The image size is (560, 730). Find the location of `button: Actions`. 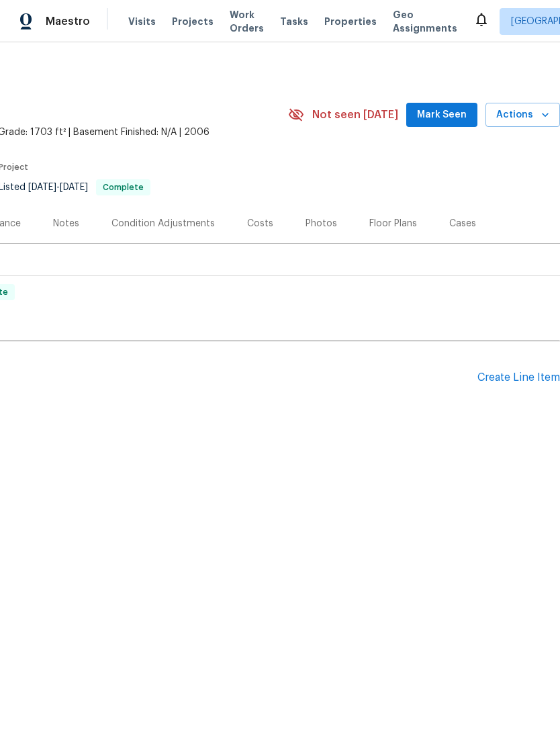

button: Actions is located at coordinates (522, 115).